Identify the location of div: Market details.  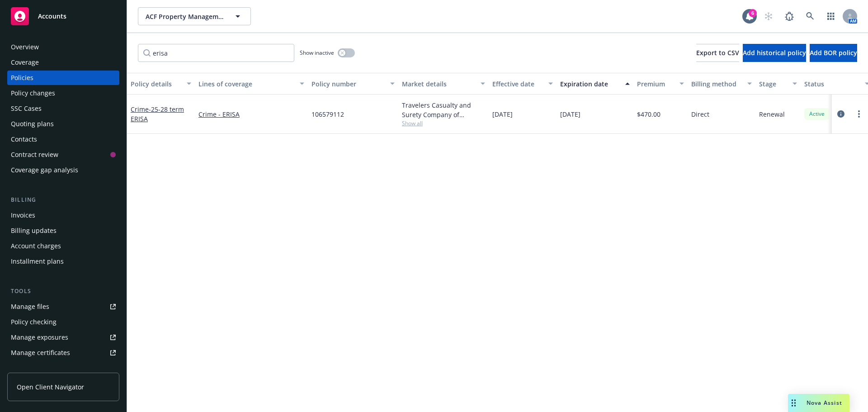
(438, 84).